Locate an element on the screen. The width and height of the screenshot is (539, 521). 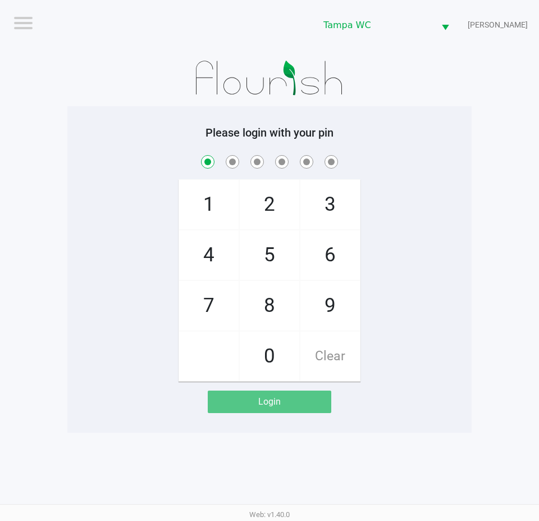
span: 2 is located at coordinates (270, 204).